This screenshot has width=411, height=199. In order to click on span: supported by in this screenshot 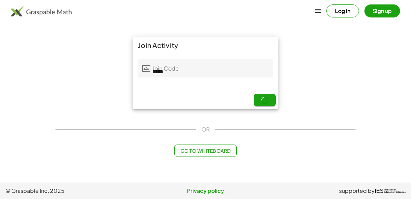, I will do `click(357, 191)`.